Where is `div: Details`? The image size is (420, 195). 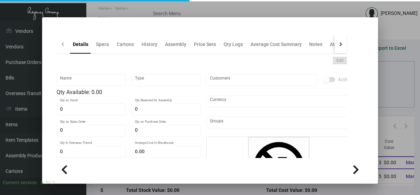 div: Details is located at coordinates (80, 44).